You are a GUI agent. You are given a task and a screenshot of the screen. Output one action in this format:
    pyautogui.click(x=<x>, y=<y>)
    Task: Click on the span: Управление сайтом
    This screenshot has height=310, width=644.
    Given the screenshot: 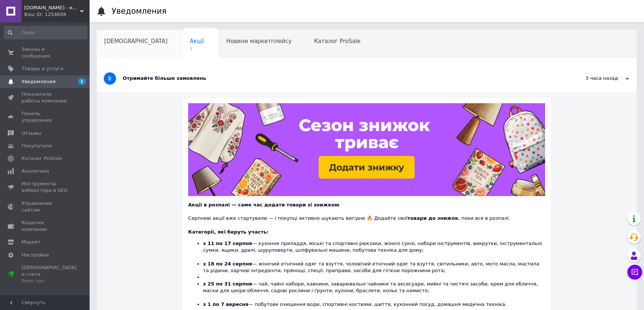 What is the action you would take?
    pyautogui.click(x=45, y=207)
    